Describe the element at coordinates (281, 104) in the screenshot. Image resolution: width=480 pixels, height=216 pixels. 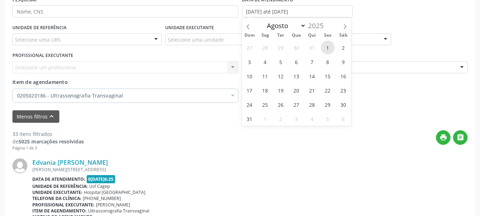
I see `span: Agosto 26, 2025` at that location.